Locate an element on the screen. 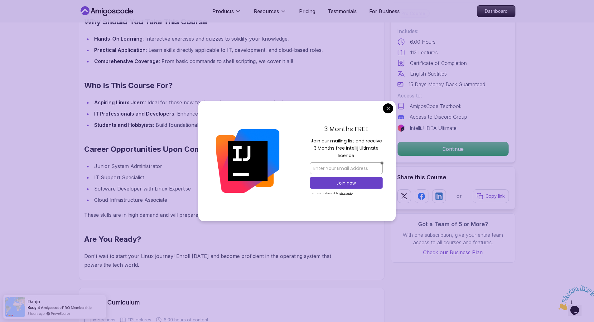 This screenshot has height=322, width=594. p: Products is located at coordinates (223, 11).